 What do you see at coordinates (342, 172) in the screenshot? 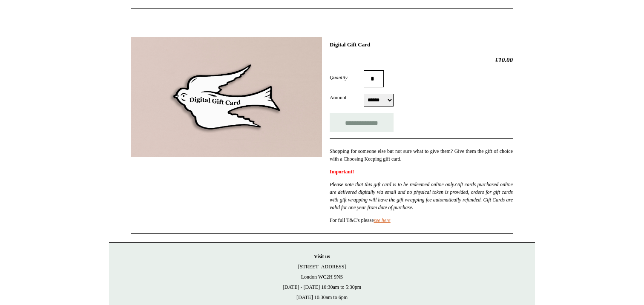
I see `strong: Important!` at bounding box center [342, 172].